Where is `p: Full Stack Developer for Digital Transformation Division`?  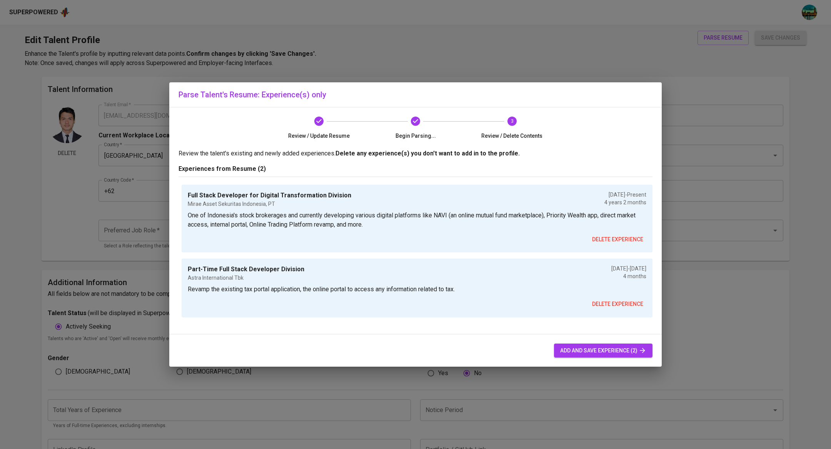
p: Full Stack Developer for Digital Transformation Division is located at coordinates (269, 196).